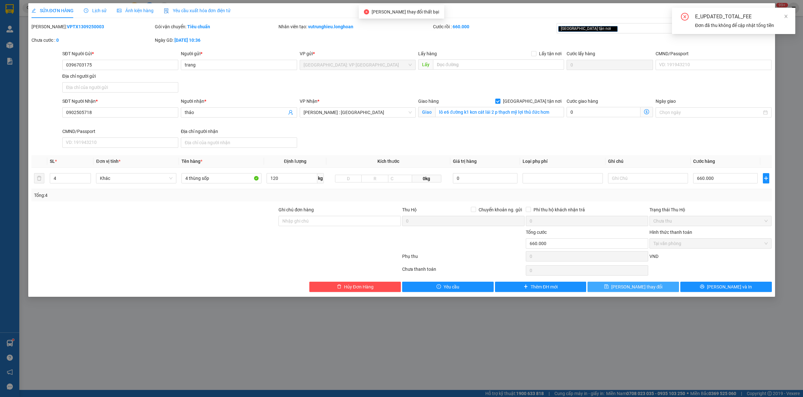  What do you see at coordinates (741, 25) in the screenshot?
I see `div: Đơn đã thu không để cập nhật tổng tiền` at bounding box center [741, 25].